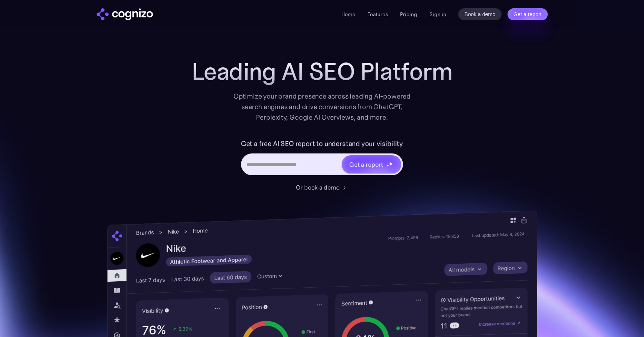 This screenshot has width=644, height=337. Describe the element at coordinates (366, 164) in the screenshot. I see `div: Get a report` at that location.